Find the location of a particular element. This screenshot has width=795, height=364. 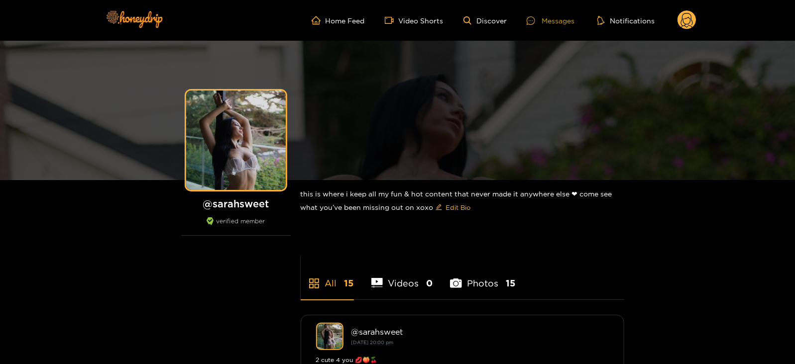

div: @ sarahsweet is located at coordinates (480, 332).